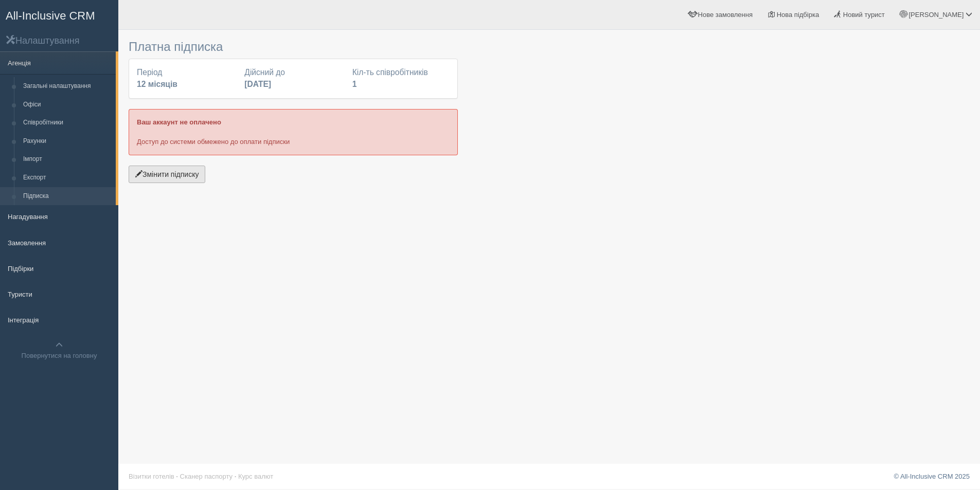  What do you see at coordinates (355, 84) in the screenshot?
I see `b: 1` at bounding box center [355, 84].